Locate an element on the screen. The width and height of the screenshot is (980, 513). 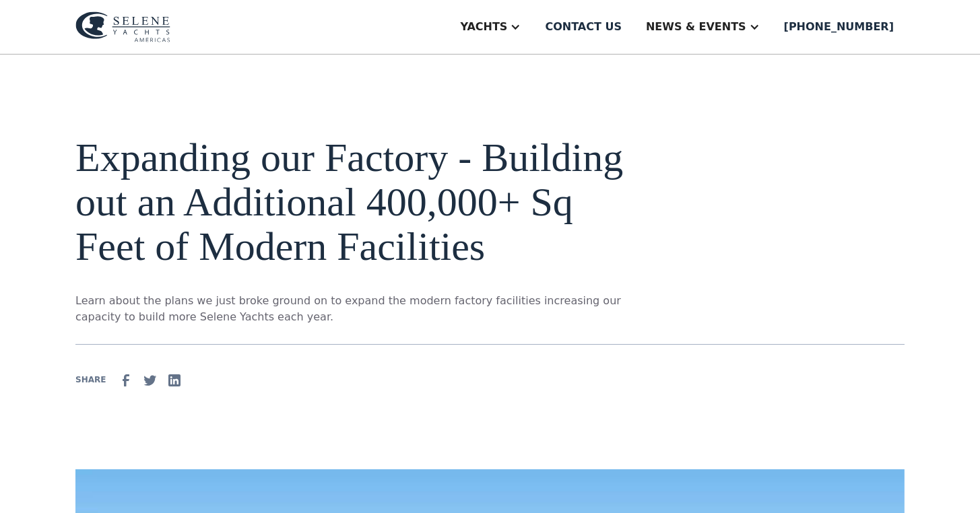
img: Twitter is located at coordinates (150, 381).